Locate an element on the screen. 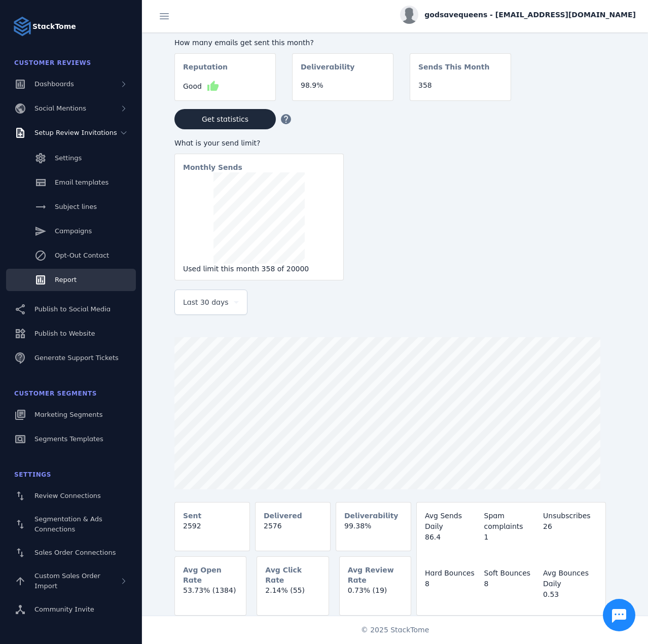  mat-card-content: 99.38% is located at coordinates (373, 530).